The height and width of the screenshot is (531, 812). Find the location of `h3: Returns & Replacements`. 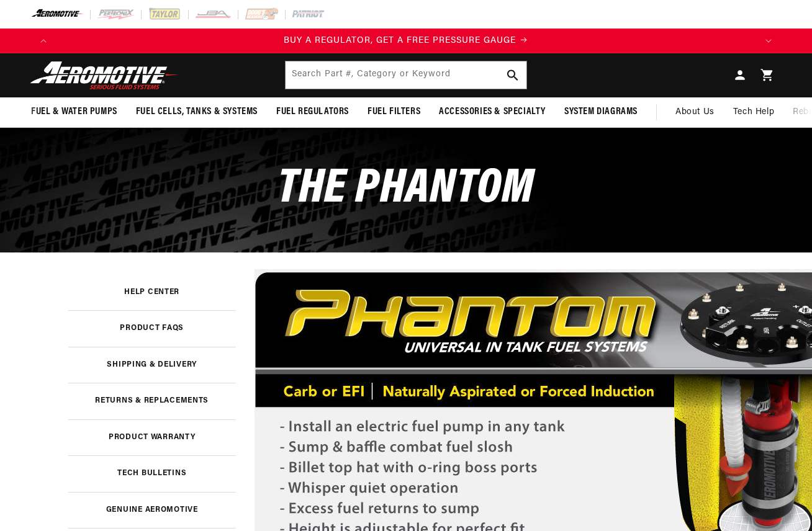

h3: Returns & Replacements is located at coordinates (151, 401).